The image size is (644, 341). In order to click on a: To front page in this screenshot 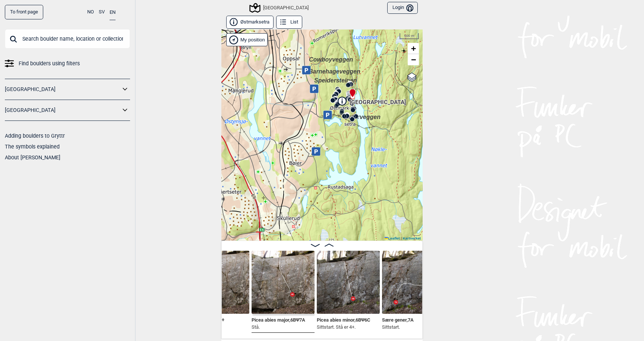, I will do `click(24, 12)`.